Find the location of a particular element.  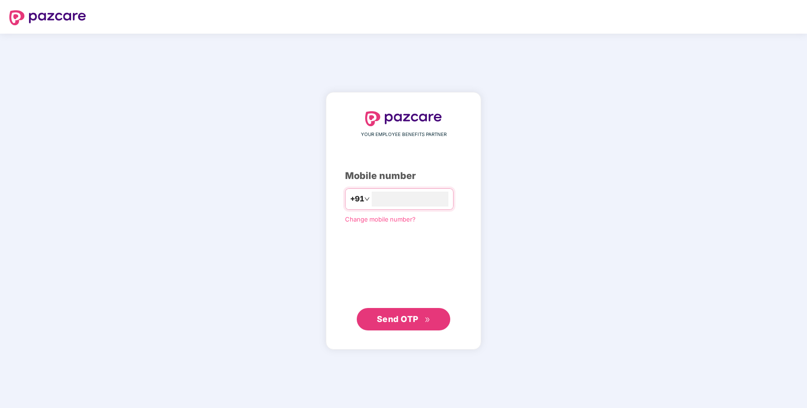

span: YOUR EMPLOYEE BENEFITS PARTNER is located at coordinates (404, 135).